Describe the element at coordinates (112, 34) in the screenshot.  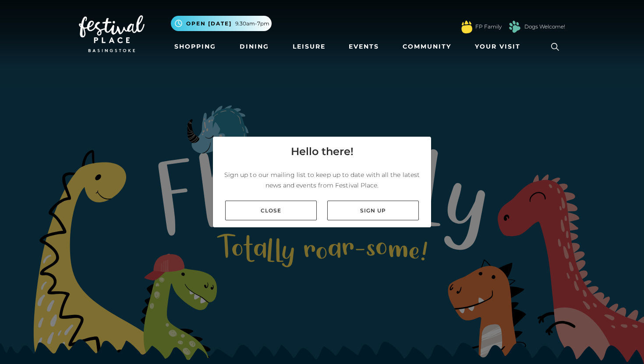
I see `img: Festival Place Logo` at that location.